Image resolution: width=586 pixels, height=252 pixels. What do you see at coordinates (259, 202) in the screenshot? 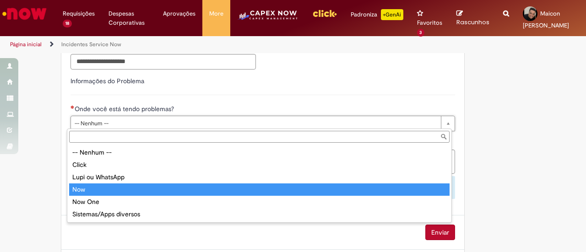
I see `div: Now One` at bounding box center [259, 202].